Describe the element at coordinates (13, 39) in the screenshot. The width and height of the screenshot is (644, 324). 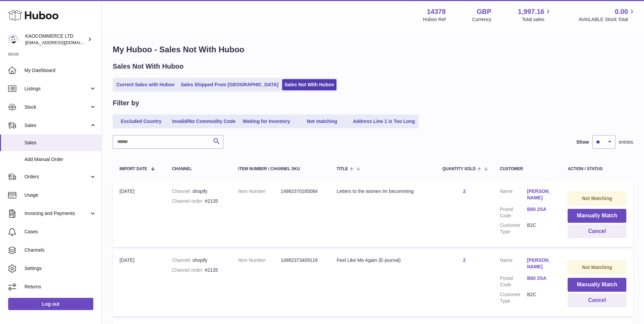
I see `img: internalAdmin-14378@internal.huboo.com` at that location.